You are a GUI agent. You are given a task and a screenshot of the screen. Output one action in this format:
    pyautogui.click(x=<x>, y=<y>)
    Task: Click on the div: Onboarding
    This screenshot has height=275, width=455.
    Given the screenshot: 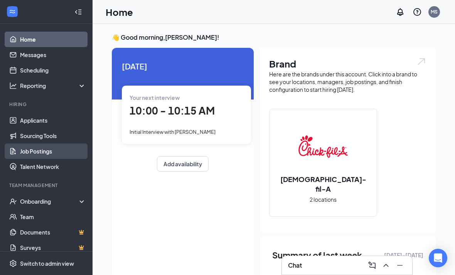 What is the action you would take?
    pyautogui.click(x=50, y=201)
    